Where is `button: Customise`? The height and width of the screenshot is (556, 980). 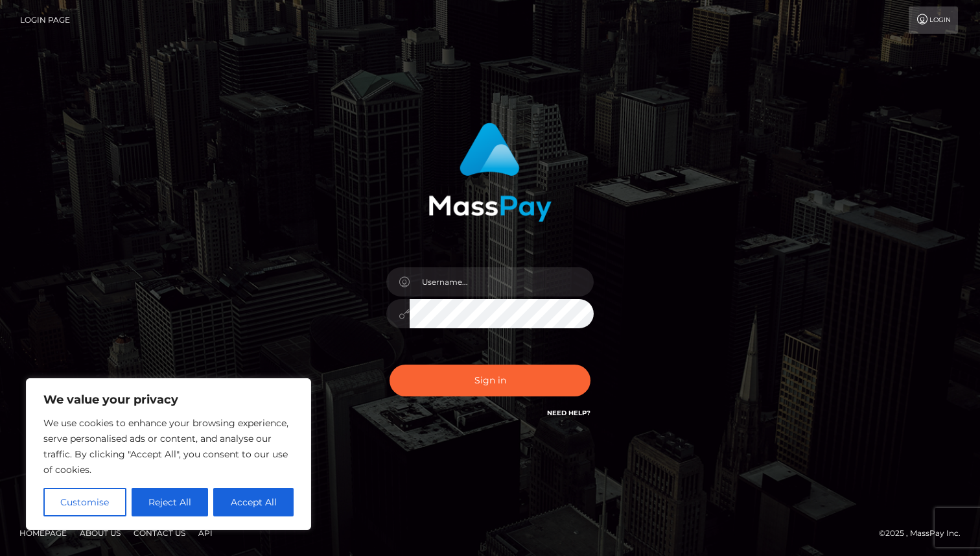 button: Customise is located at coordinates (85, 502).